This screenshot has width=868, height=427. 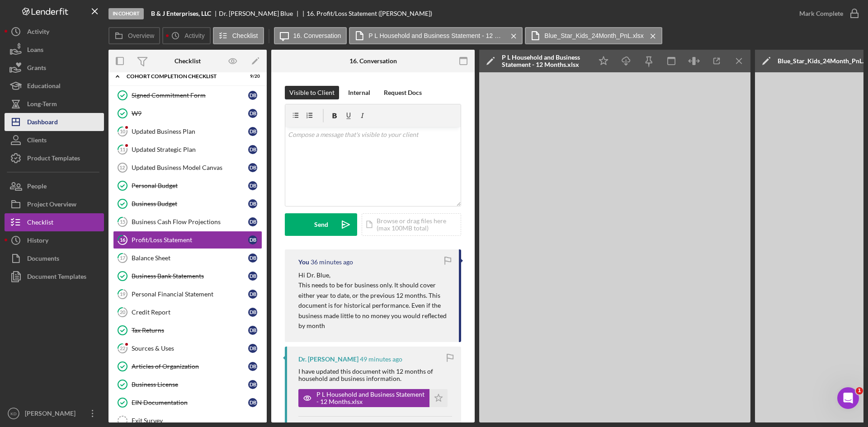 I want to click on a: Documents, so click(x=54, y=258).